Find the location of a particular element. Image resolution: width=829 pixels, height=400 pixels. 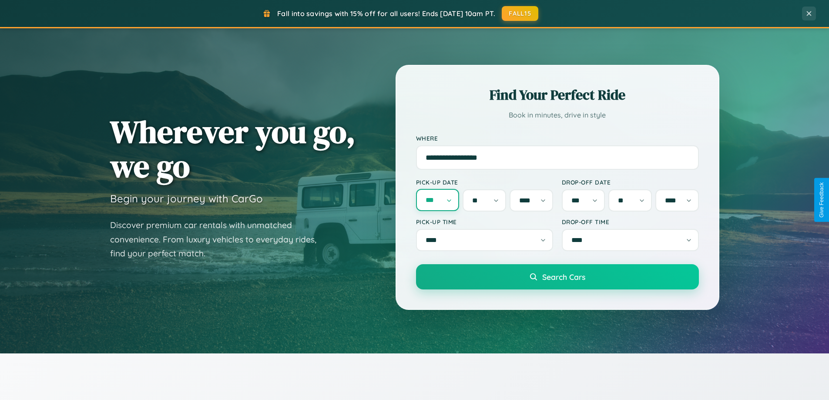

h2: Find Your Perfect Ride is located at coordinates (557, 95).